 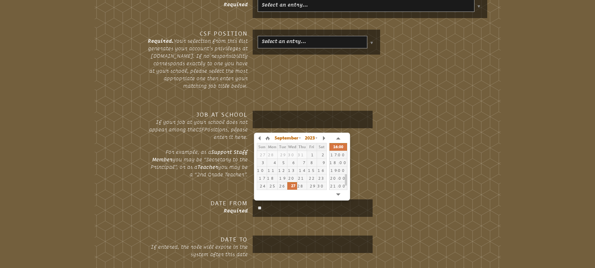 I want to click on p: If entered, the role will expire in the system after this date, so click(x=198, y=251).